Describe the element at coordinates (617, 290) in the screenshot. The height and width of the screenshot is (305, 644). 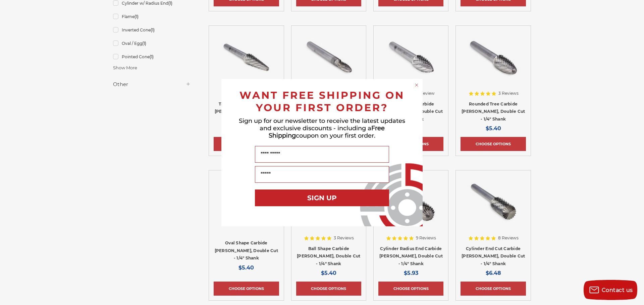
I see `span: Contact us` at that location.